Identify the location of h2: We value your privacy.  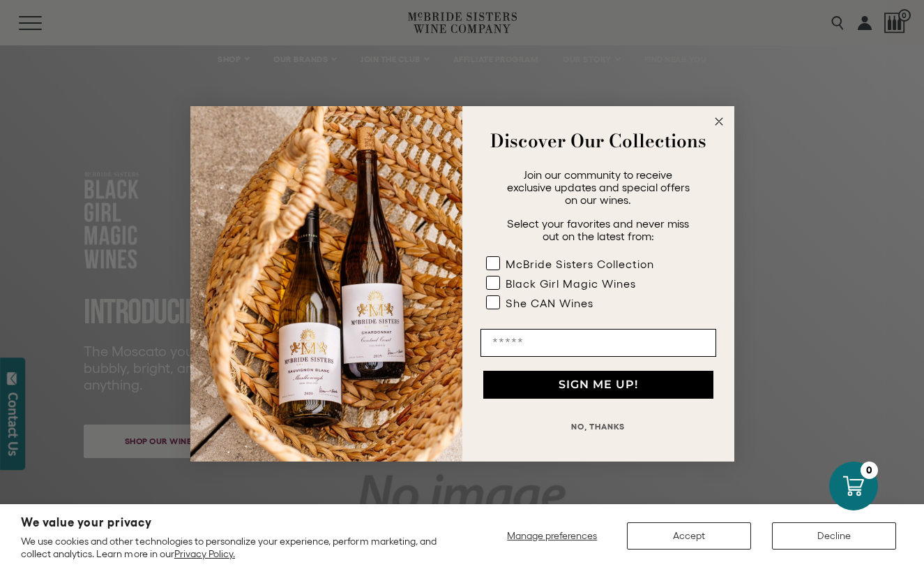
(238, 523).